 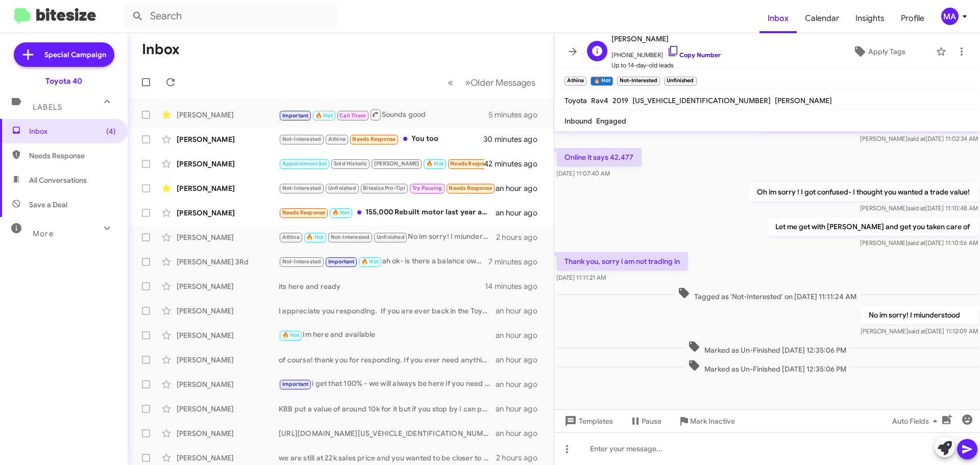 What do you see at coordinates (515, 286) in the screenshot?
I see `div: 14 minutes ago` at bounding box center [515, 286].